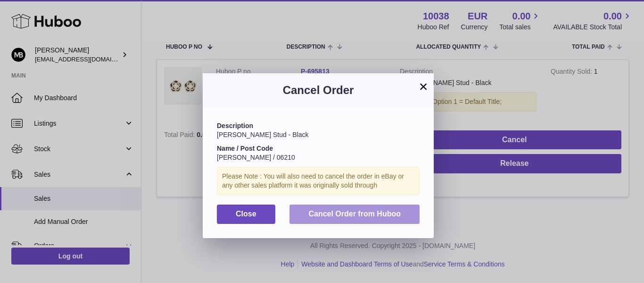  Describe the element at coordinates (245, 148) in the screenshot. I see `strong: Name / Post Code` at that location.